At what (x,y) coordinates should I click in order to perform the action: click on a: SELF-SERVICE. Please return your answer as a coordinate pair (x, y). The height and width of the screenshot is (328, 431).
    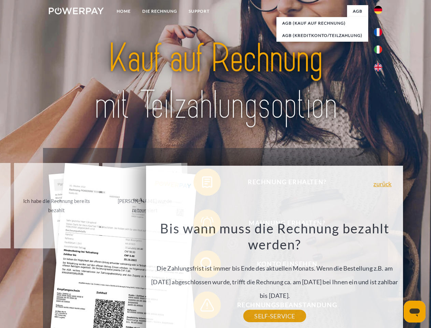
    Looking at the image, I should click on (275, 316).